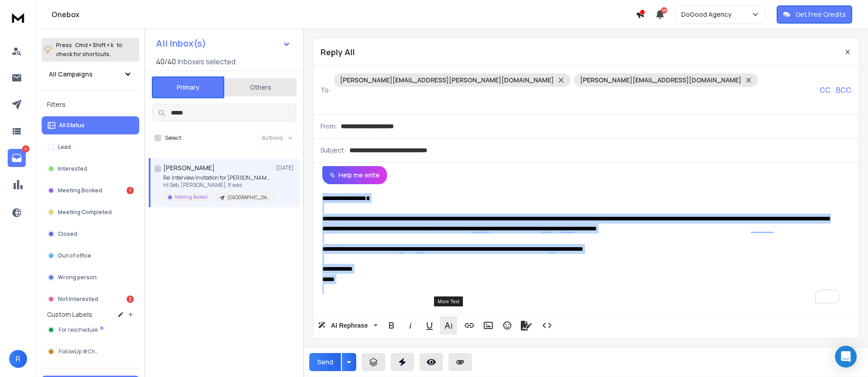 The width and height of the screenshot is (868, 377). I want to click on p: From:, so click(329, 126).